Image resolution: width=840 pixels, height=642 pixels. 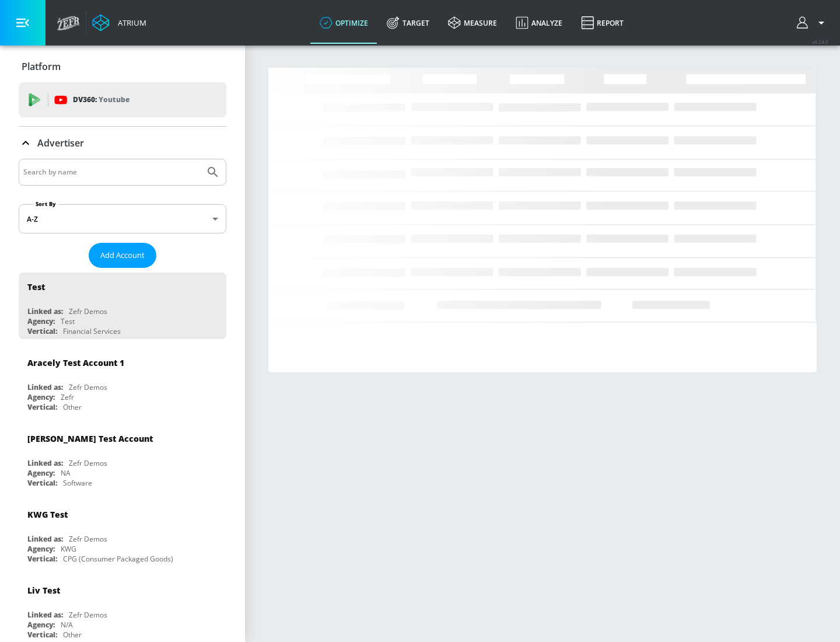 What do you see at coordinates (119, 23) in the screenshot?
I see `a: Atrium` at bounding box center [119, 23].